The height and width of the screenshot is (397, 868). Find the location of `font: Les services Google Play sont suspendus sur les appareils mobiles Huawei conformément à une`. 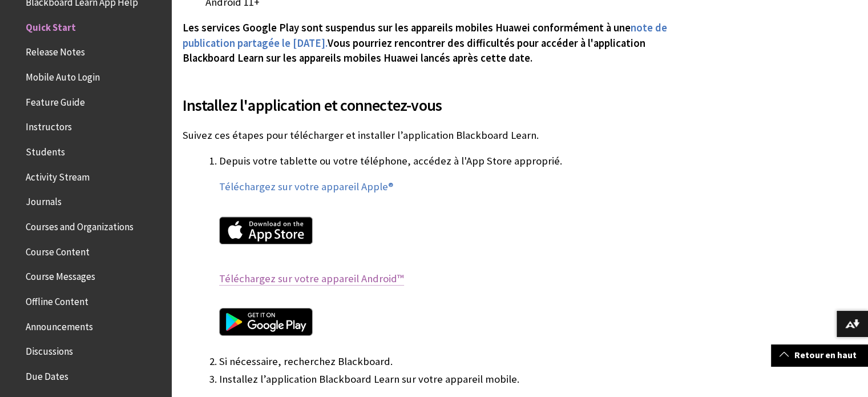

font: Les services Google Play sont suspendus sur les appareils mobiles Huawei conformément à une is located at coordinates (407, 27).